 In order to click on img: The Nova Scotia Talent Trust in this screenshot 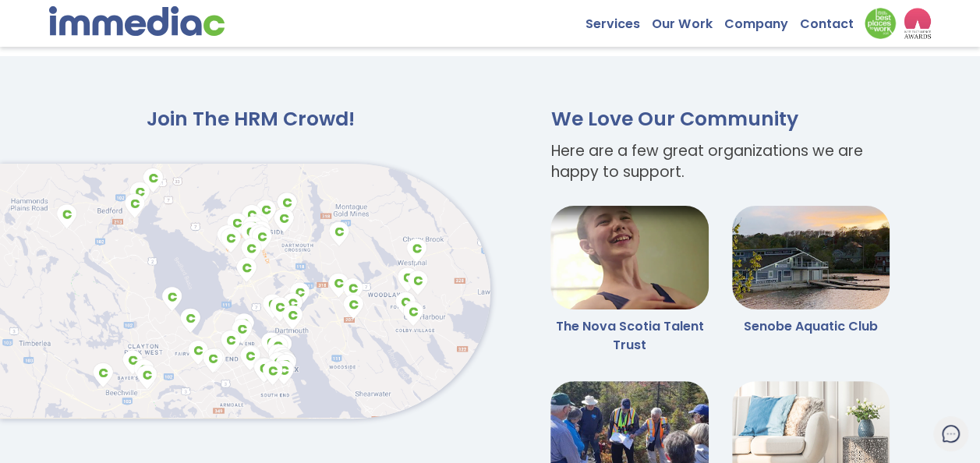, I will do `click(630, 258)`.